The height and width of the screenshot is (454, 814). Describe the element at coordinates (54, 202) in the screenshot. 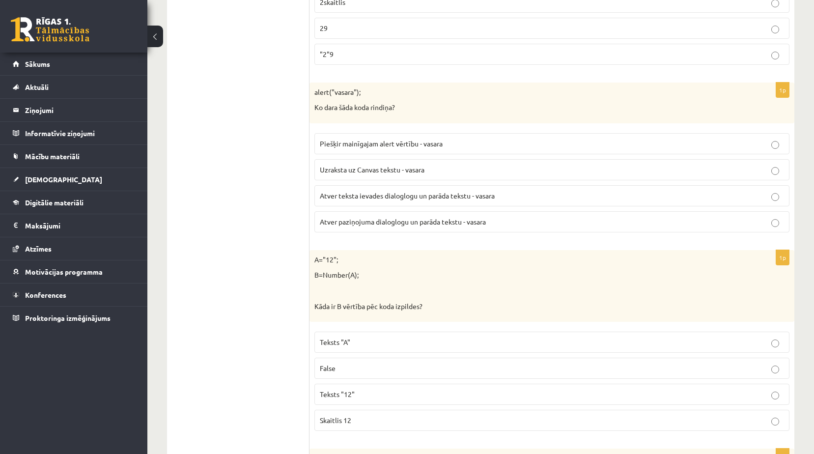

I see `span: Digitālie materiāli` at that location.